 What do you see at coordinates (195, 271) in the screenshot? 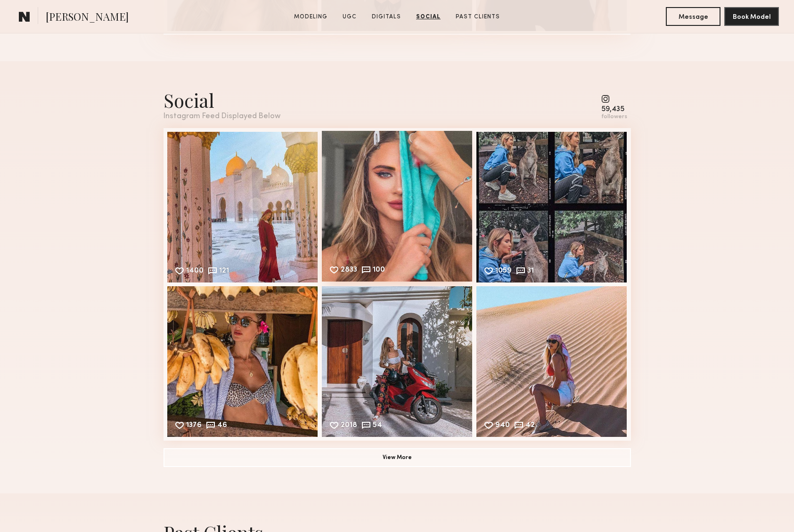
I see `div: 1400` at bounding box center [195, 271].